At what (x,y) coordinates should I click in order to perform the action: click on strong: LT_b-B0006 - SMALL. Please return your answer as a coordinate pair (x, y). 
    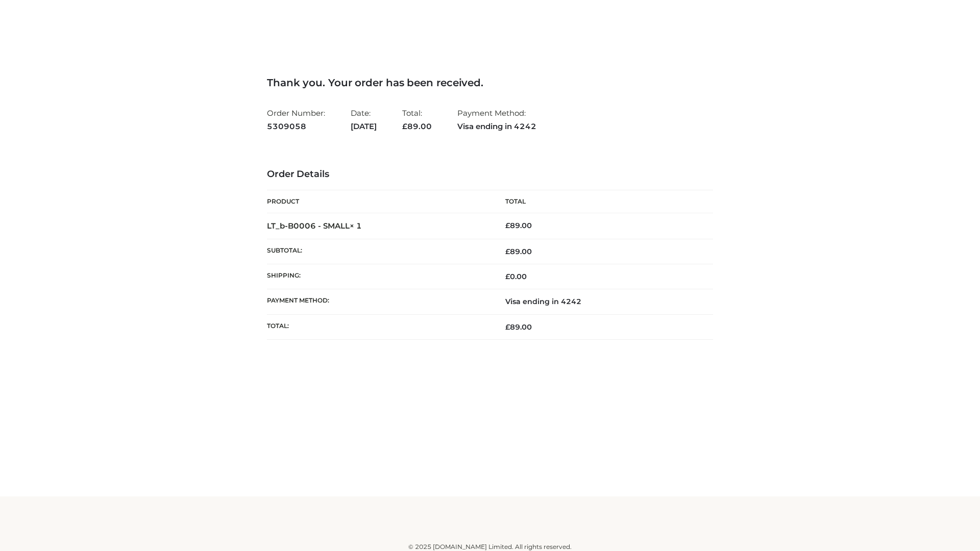
    Looking at the image, I should click on (315, 225).